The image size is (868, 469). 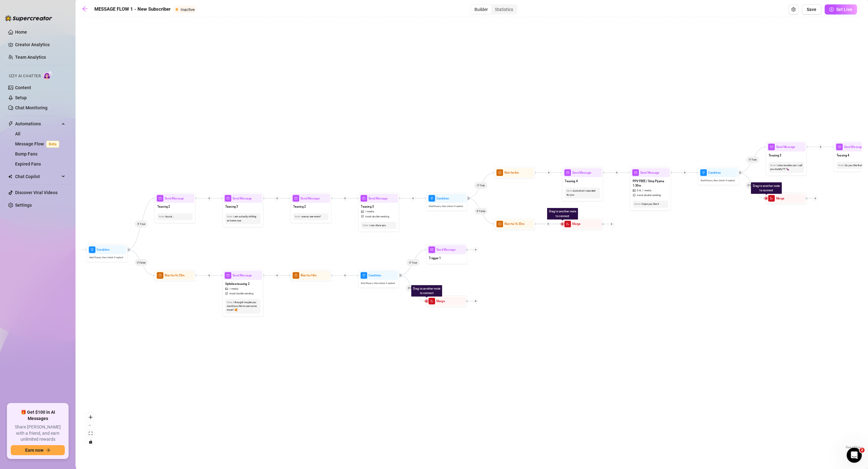 I want to click on span: Automations, so click(x=37, y=124).